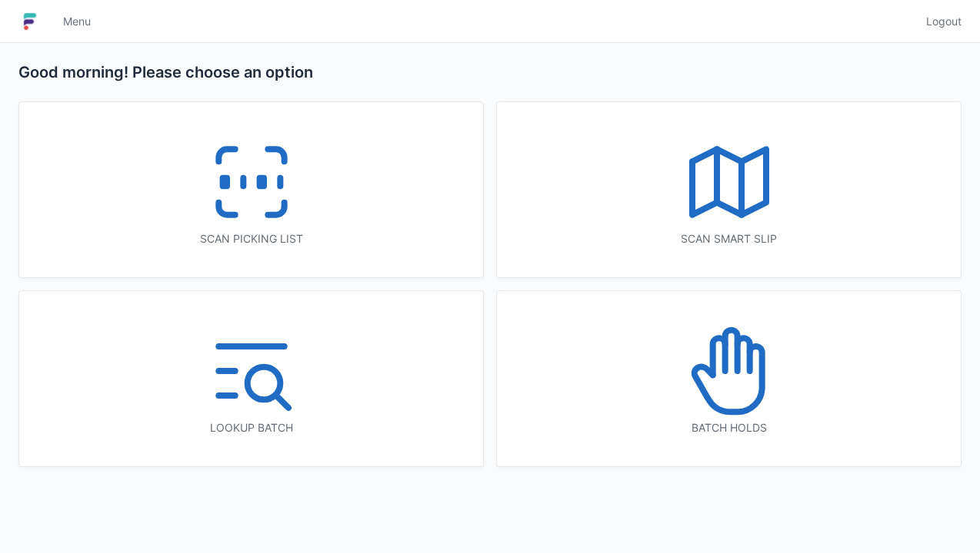 The image size is (980, 553). Describe the element at coordinates (939, 22) in the screenshot. I see `a: Logout` at that location.